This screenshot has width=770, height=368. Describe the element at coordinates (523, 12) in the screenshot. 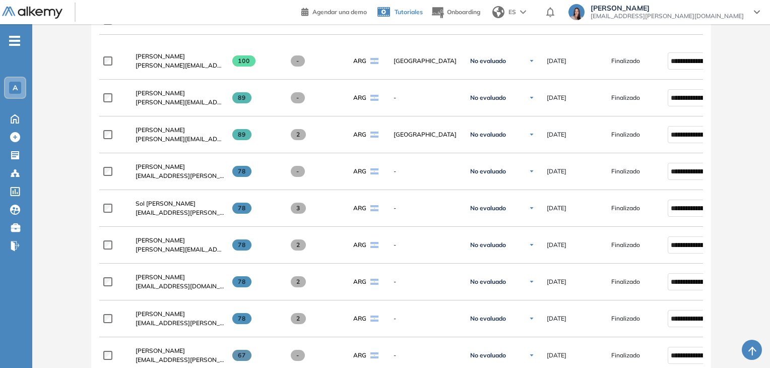

I see `img: arrow` at that location.